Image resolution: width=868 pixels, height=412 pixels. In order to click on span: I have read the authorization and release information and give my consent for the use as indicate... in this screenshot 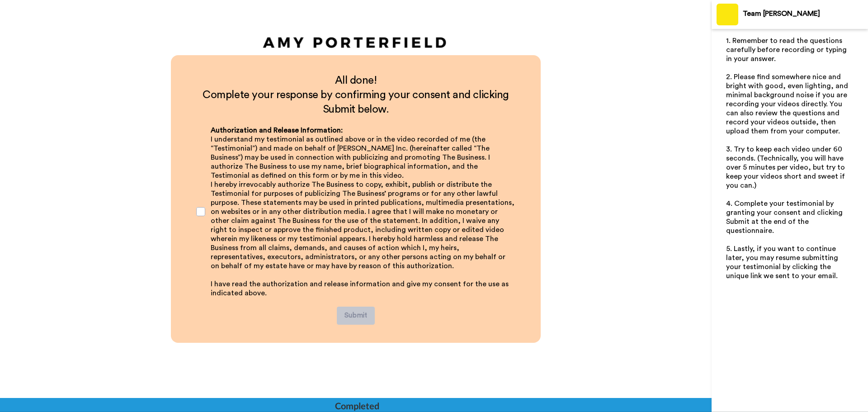, I will do `click(360, 289)`.